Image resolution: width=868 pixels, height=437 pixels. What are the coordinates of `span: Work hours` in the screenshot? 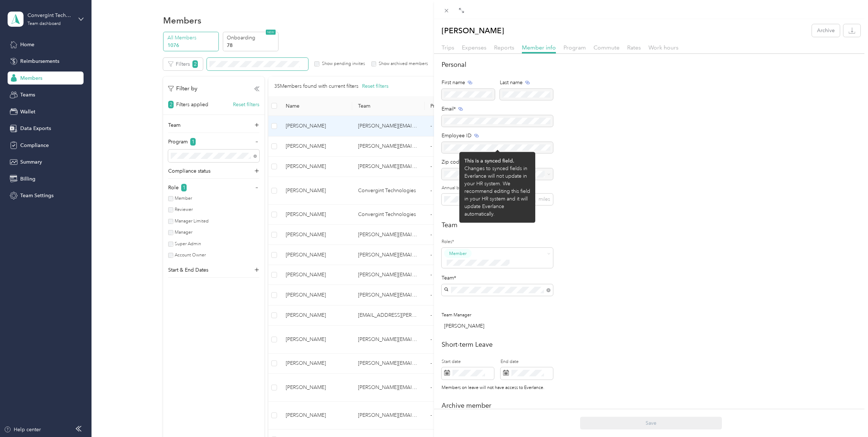 It's located at (663, 48).